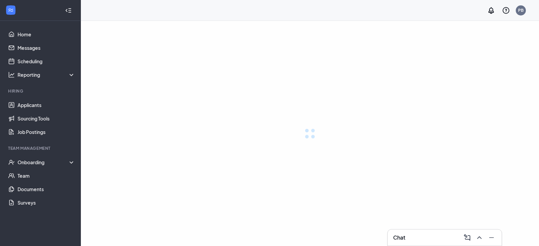 This screenshot has width=539, height=246. I want to click on button: Minimize, so click(491, 238).